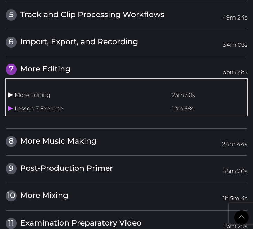 The image size is (253, 229). I want to click on span: More Mixing, so click(44, 195).